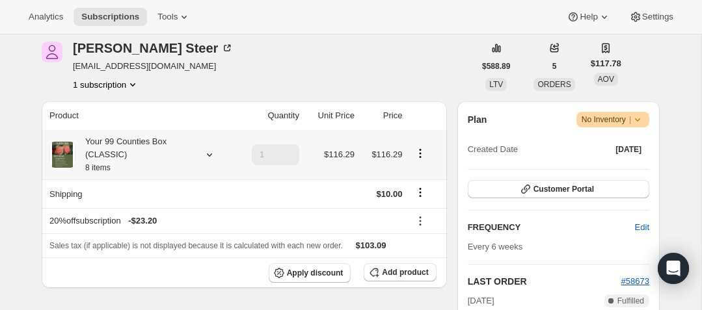 This screenshot has width=702, height=310. I want to click on span: Analytics, so click(46, 17).